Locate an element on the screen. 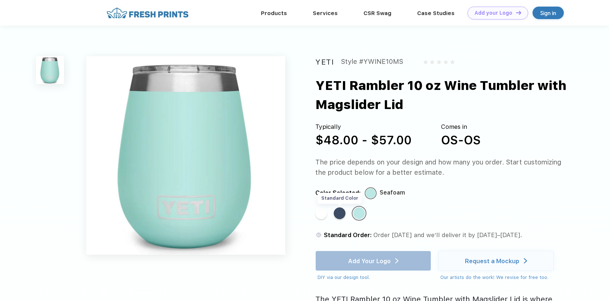 The image size is (609, 301). div: Comes in is located at coordinates (461, 127).